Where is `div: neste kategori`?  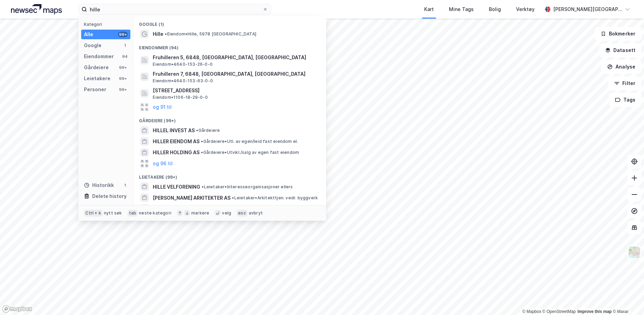 div: neste kategori is located at coordinates (155, 213).